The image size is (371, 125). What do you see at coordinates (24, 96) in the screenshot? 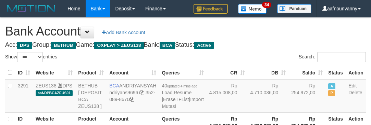
I see `td: 3291` at bounding box center [24, 96].